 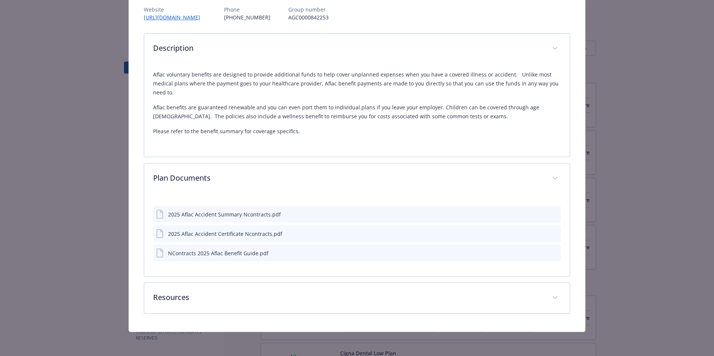 I want to click on div: 2025 Aflac Accident Certificate Ncontracts.pdf, so click(x=225, y=234).